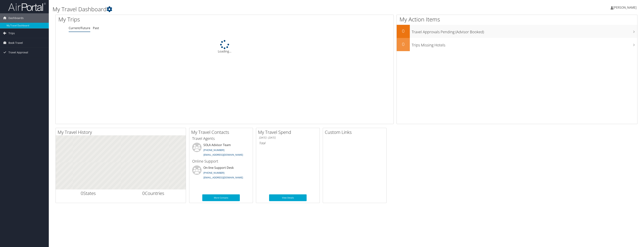  I want to click on h2: Custom Links, so click(356, 132).